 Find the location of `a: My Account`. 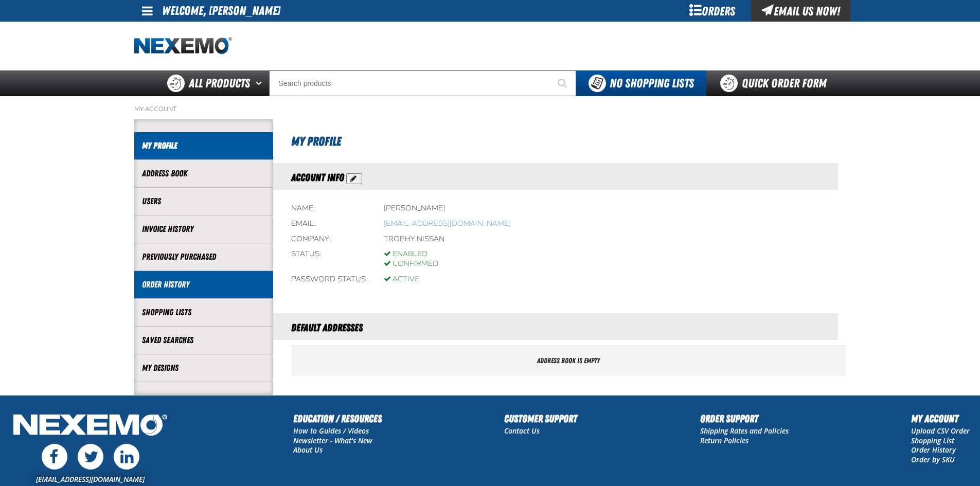

a: My Account is located at coordinates (156, 109).